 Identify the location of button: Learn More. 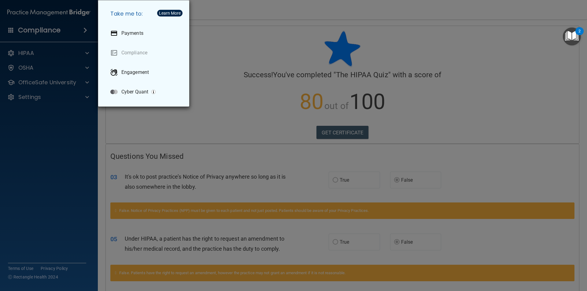
(170, 13).